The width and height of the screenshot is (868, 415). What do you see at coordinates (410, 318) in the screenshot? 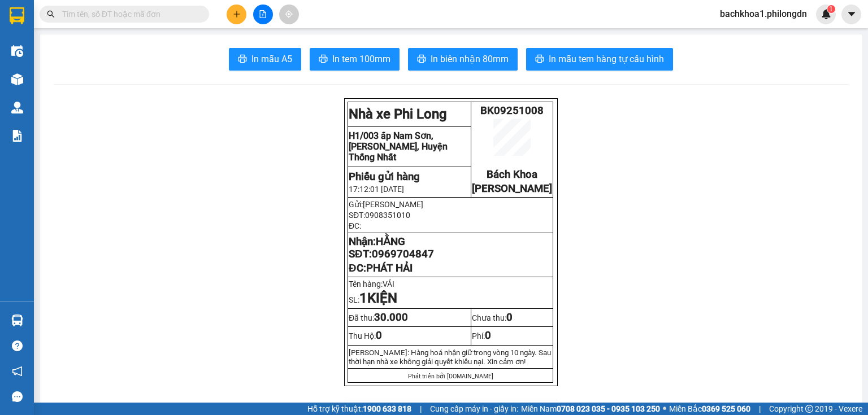
I see `td: Đã thu:` at bounding box center [410, 318].